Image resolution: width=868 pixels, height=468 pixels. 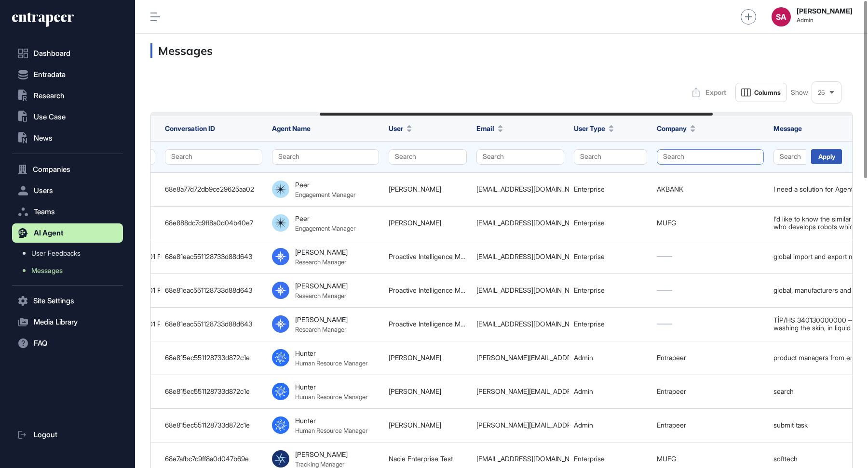 What do you see at coordinates (670, 189) in the screenshot?
I see `a: AKBANK` at bounding box center [670, 189].